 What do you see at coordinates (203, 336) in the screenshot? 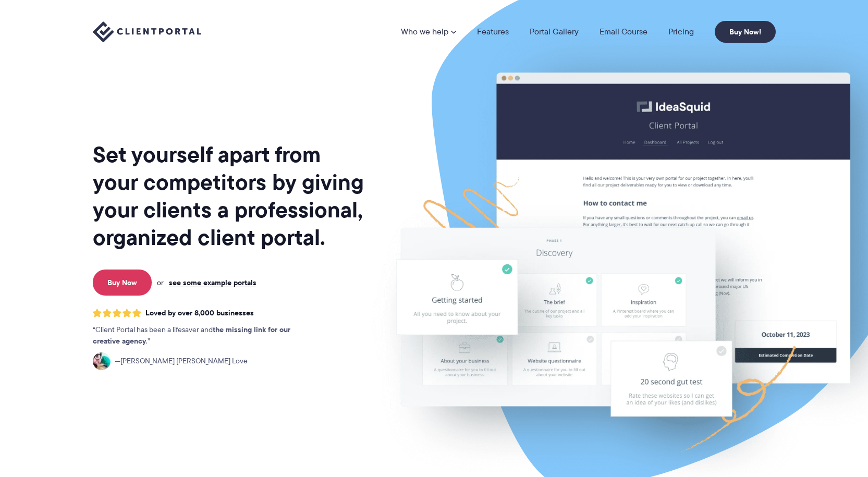
I see `p: Client Portal has been a lifesaver and .` at bounding box center [203, 336].